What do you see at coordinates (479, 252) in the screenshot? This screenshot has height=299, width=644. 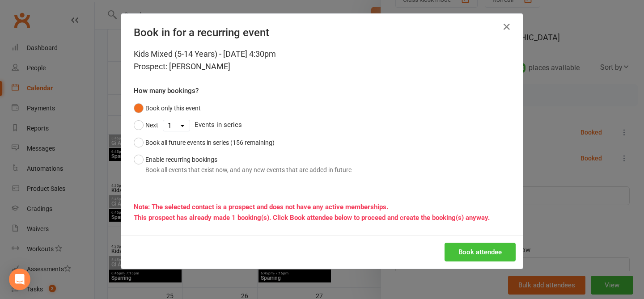 I see `button: Book attendee` at bounding box center [479, 252].